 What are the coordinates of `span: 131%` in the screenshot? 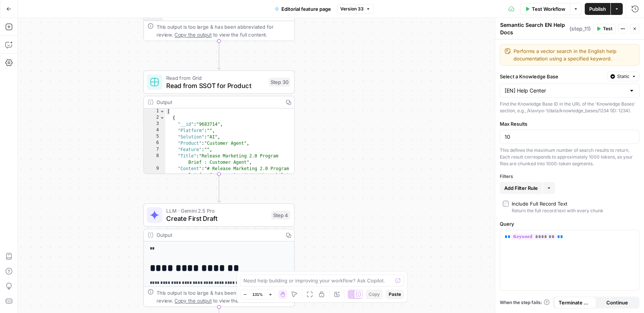 It's located at (258, 294).